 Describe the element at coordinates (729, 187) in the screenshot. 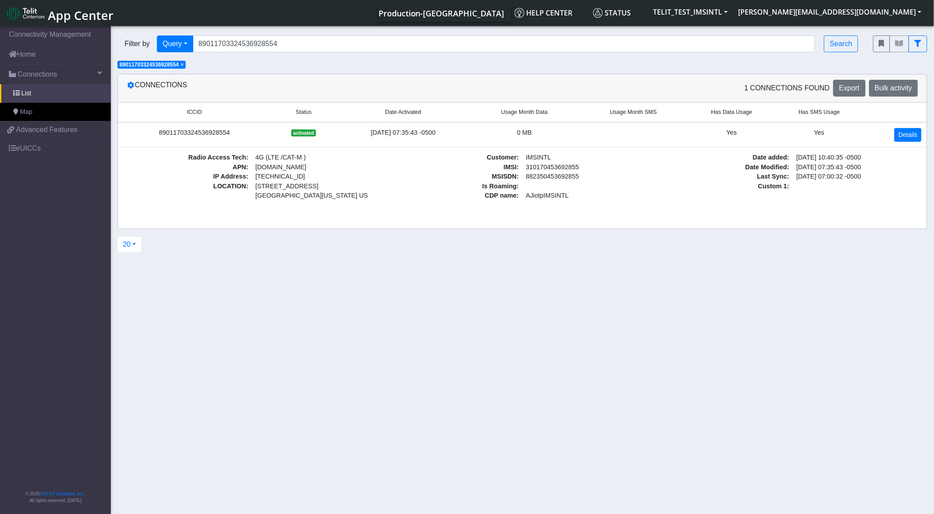

I see `span: Custom 1 :` at that location.